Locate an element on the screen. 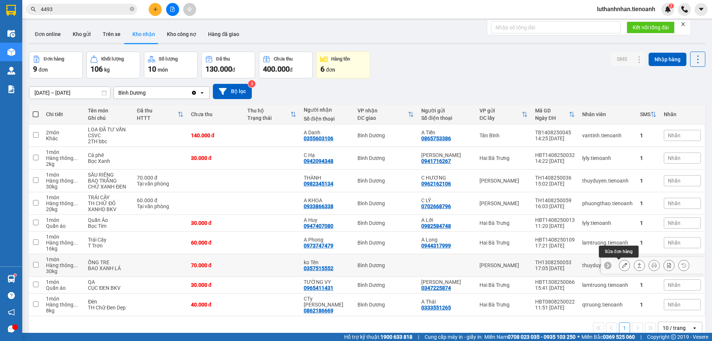  div: A Long is located at coordinates (446, 239).